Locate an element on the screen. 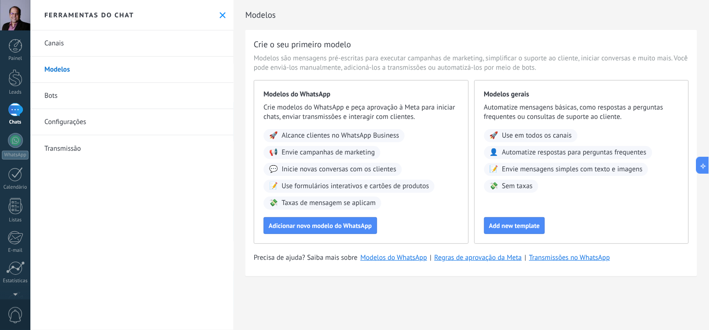 The height and width of the screenshot is (330, 709). h2: Ferramentas do chat is located at coordinates (89, 15).